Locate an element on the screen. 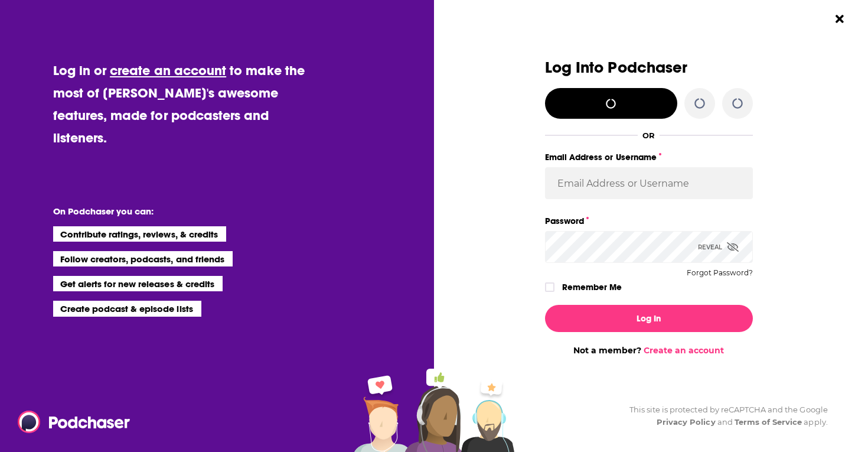 The image size is (868, 452). label: Password is located at coordinates (649, 221).